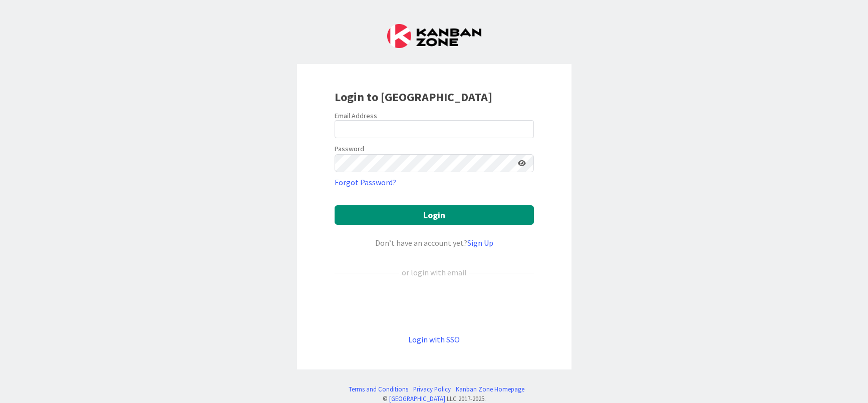 This screenshot has height=403, width=868. Describe the element at coordinates (349, 149) in the screenshot. I see `label: Password` at that location.